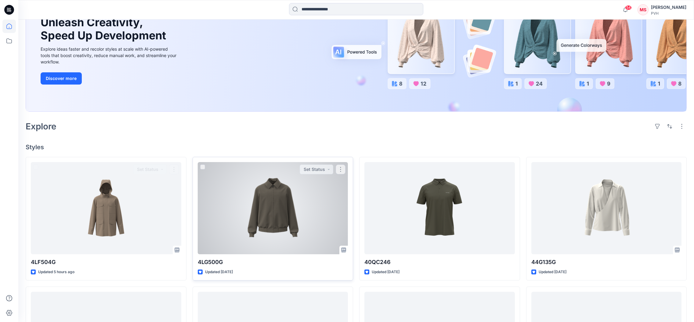 The height and width of the screenshot is (322, 694). I want to click on p: Updated 5 hours ago, so click(56, 272).